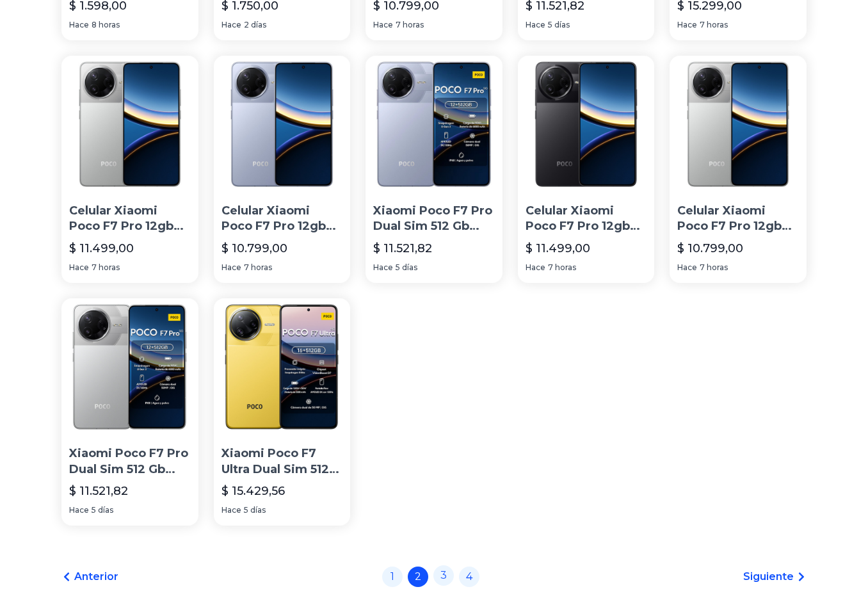 This screenshot has height=596, width=868. I want to click on a: Anterior, so click(90, 577).